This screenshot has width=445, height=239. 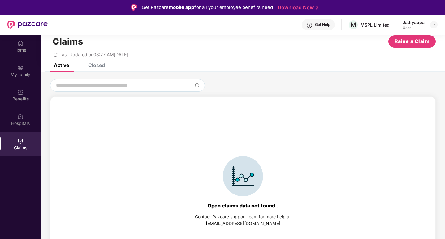 I want to click on img: svg+xml;base64,PHN2ZyBpZD0iSGVscC0zMngzMiIgeG1sbnM9Imh0dHA6Ly93d3cudzMub3JnLzIwMDAvc3ZnIiB3aWR0aD..., so click(x=310, y=25).